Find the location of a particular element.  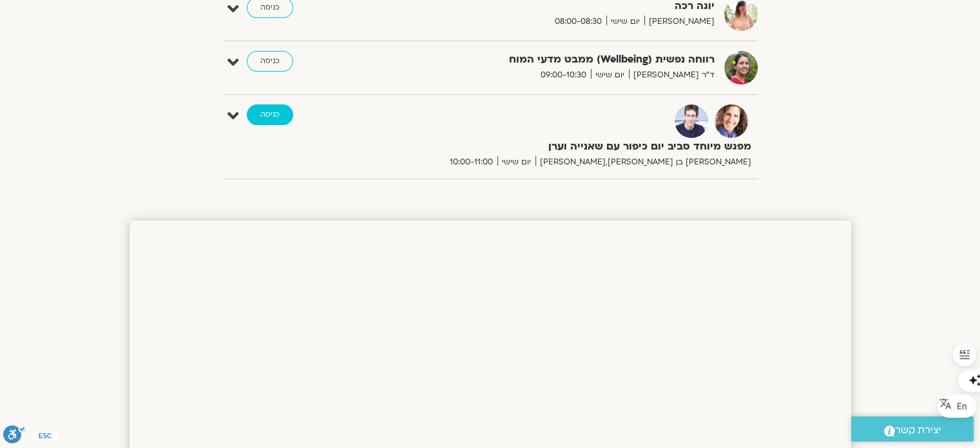

strong: רווחה נפשית (Wellbeing) ממבט מדעי המוח is located at coordinates (556, 59).